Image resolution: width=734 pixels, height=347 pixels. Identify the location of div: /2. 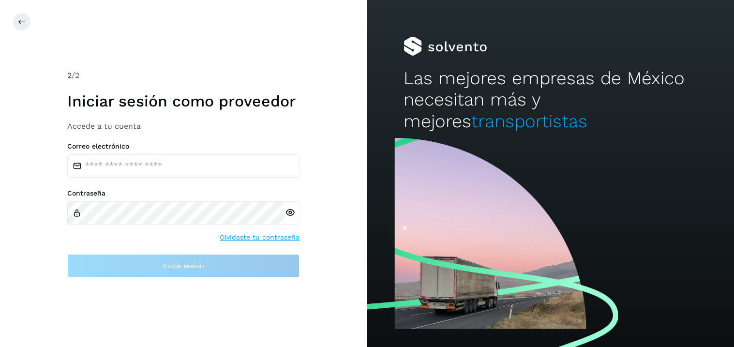
(183, 75).